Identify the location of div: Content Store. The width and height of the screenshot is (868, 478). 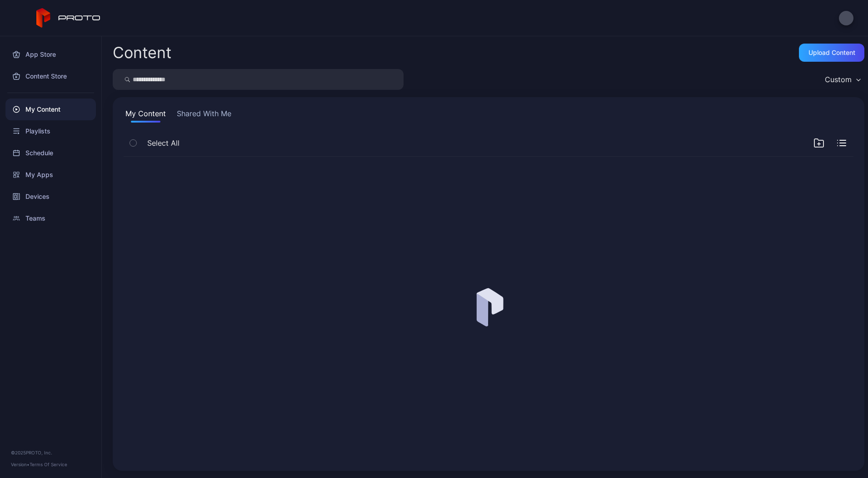
(50, 77).